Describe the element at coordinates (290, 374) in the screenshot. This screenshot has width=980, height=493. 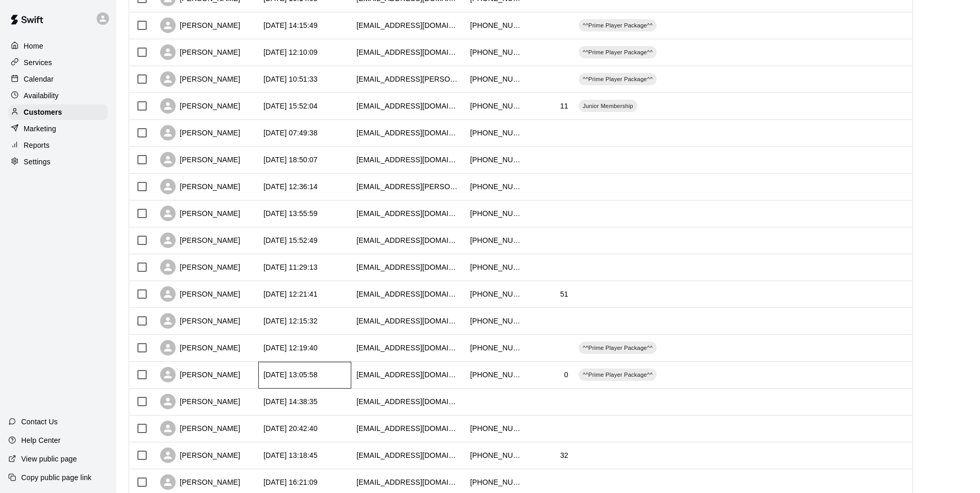
I see `div: 2025-09-24 13:05:58` at that location.